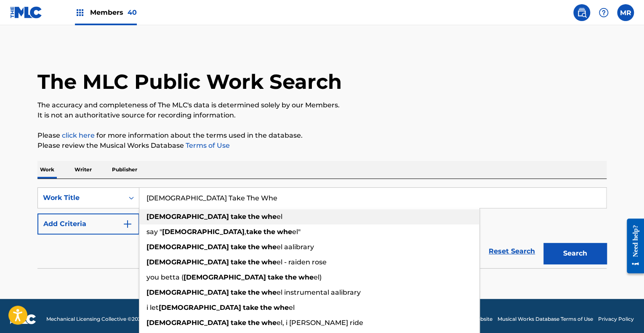 The image size is (644, 333). Describe the element at coordinates (128, 224) in the screenshot. I see `img: 9d2ae6d4665cec9f34b9.svg` at that location.